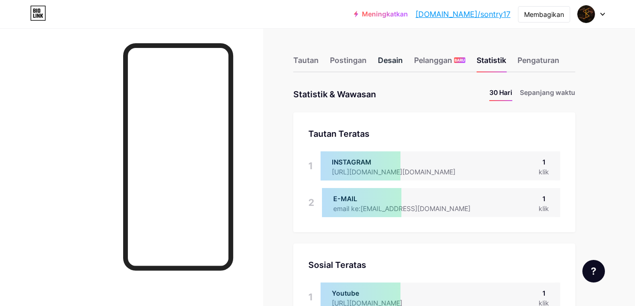 The width and height of the screenshot is (635, 306). Describe the element at coordinates (348, 60) in the screenshot. I see `font: Postingan` at that location.